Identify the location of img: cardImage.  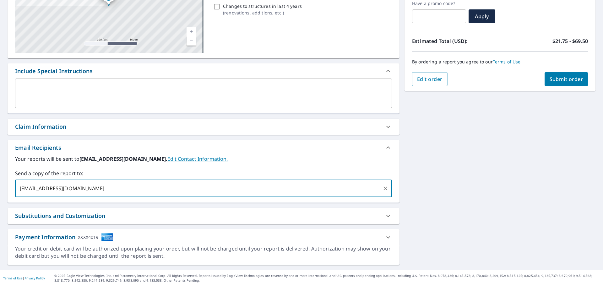
(107, 237).